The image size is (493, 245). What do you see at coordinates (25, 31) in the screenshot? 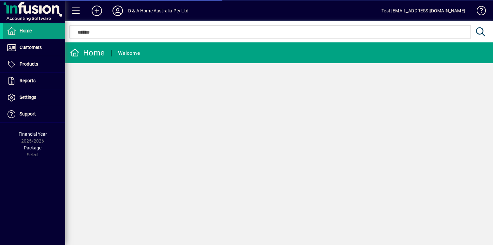
I see `span: Home` at bounding box center [25, 31].